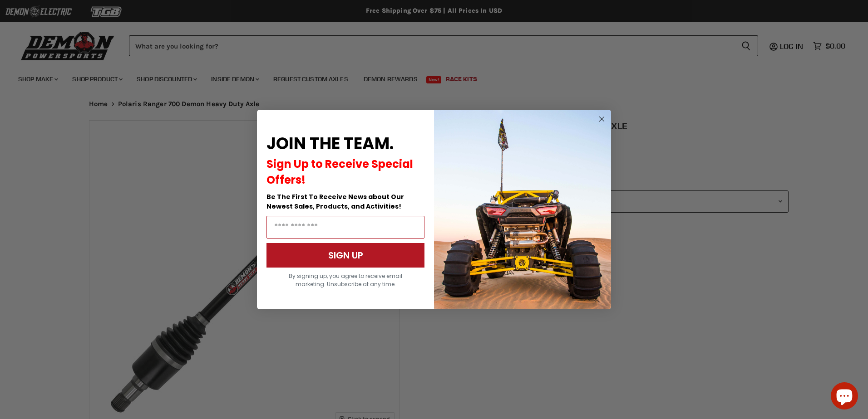 The image size is (868, 419). I want to click on inbox-online-store-chat: Shopify online store chat, so click(844, 397).